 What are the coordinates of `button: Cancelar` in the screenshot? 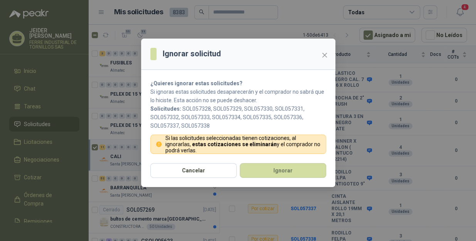 It's located at (194, 171).